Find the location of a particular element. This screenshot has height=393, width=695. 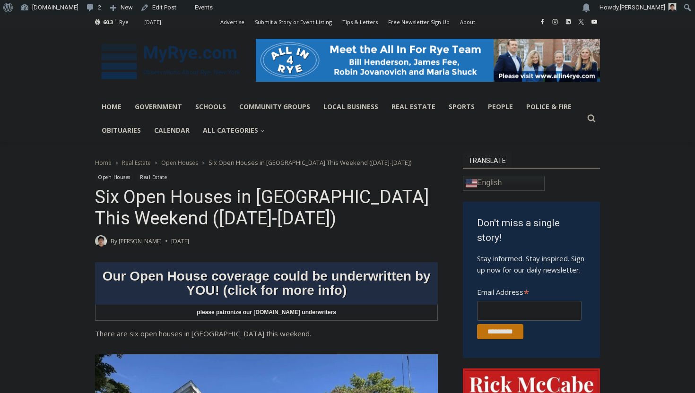

a: Obituaries is located at coordinates (121, 130).